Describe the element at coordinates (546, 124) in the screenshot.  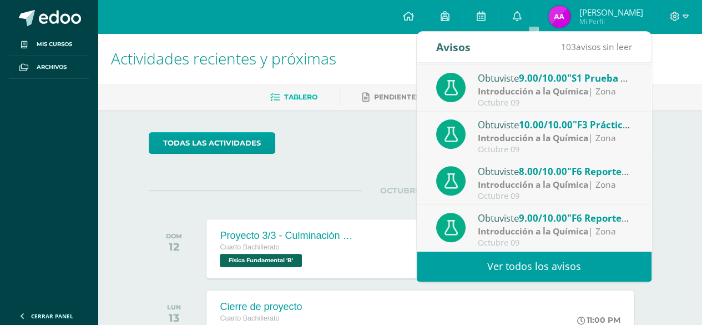
I see `span: 10.00/10.00` at that location.